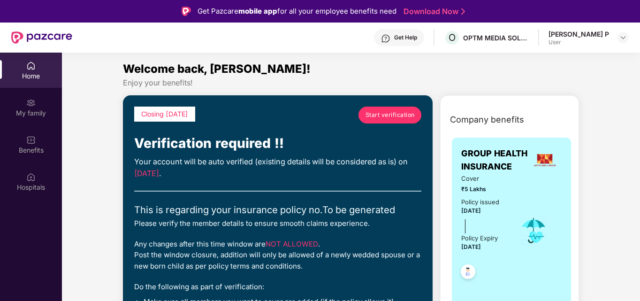  What do you see at coordinates (487, 120) in the screenshot?
I see `span: Company benefits` at bounding box center [487, 120].